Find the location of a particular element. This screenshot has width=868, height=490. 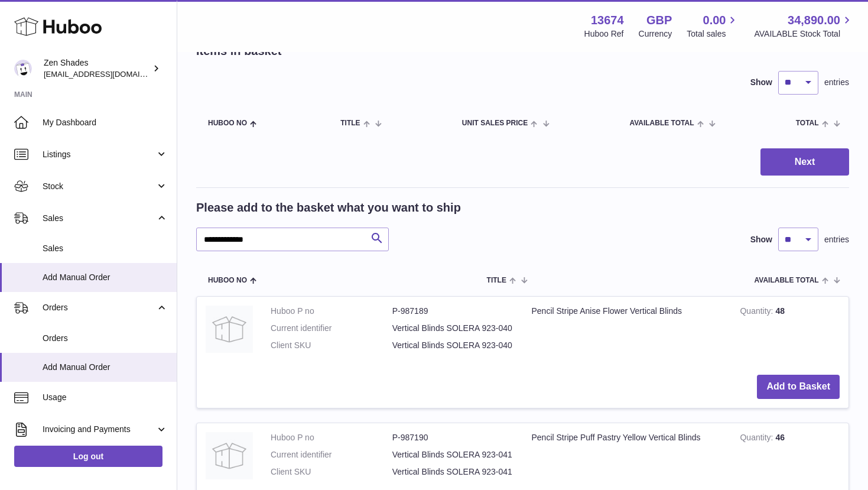

a: 34,890.00 AVAILABLE Stock Total is located at coordinates (804, 26).